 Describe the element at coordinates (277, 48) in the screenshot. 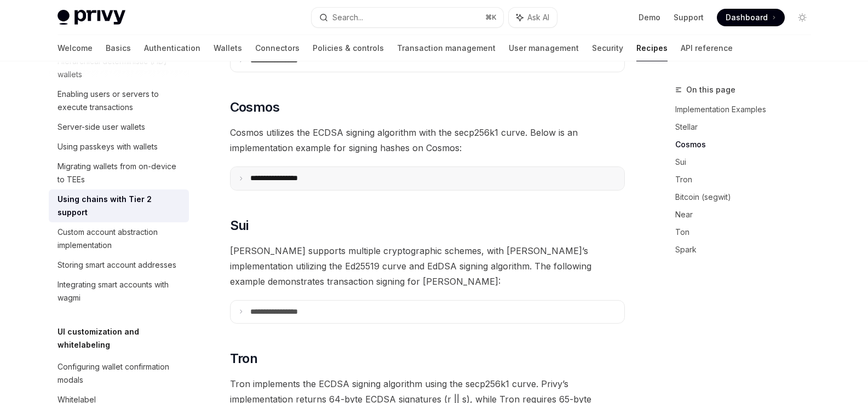

I see `a: Connectors` at that location.